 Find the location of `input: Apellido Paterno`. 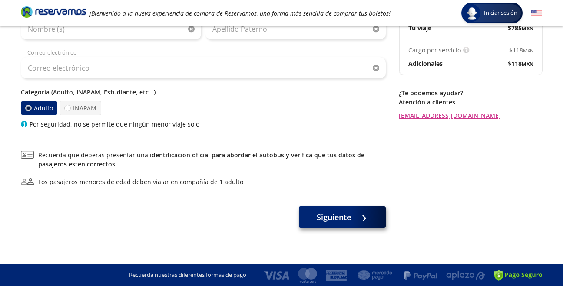

input: Apellido Paterno is located at coordinates (295, 29).